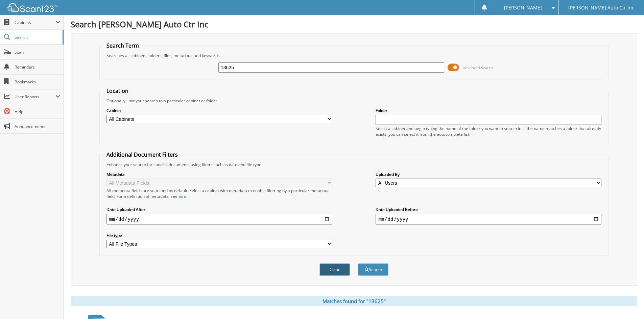 Image resolution: width=644 pixels, height=319 pixels. Describe the element at coordinates (35, 22) in the screenshot. I see `span: Cabinets` at that location.